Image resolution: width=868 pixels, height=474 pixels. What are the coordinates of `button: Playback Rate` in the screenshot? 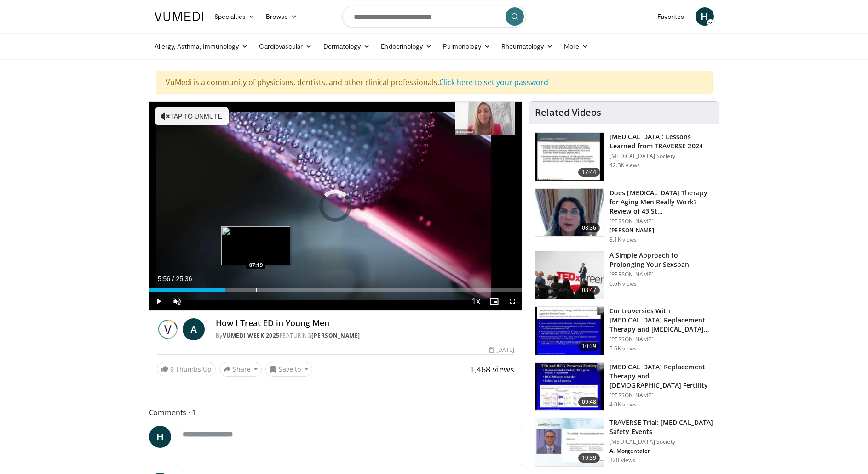 It's located at (475, 302).